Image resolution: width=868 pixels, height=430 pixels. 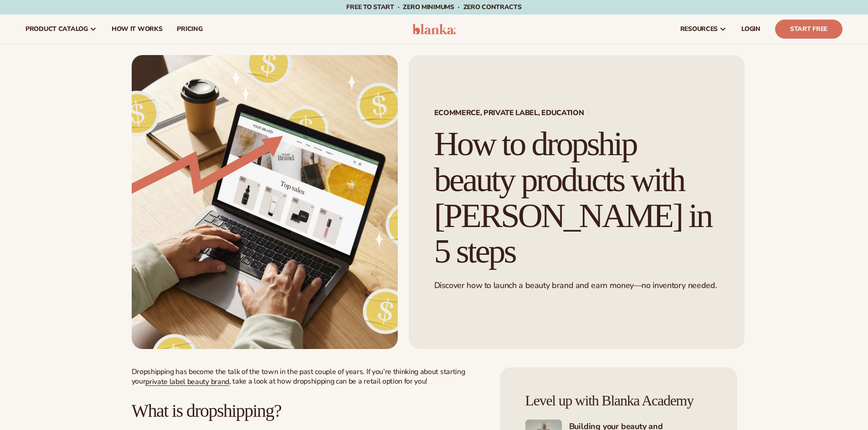 What do you see at coordinates (56, 29) in the screenshot?
I see `span: product catalog` at bounding box center [56, 29].